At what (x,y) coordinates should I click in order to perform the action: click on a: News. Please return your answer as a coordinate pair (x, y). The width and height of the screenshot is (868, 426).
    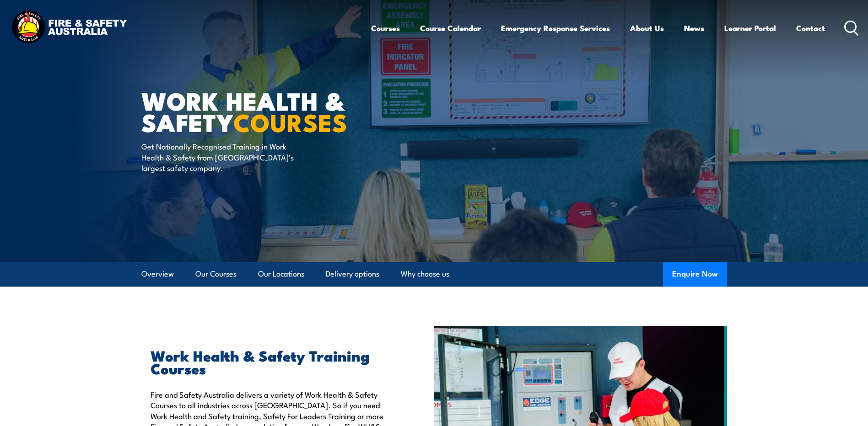
    Looking at the image, I should click on (694, 28).